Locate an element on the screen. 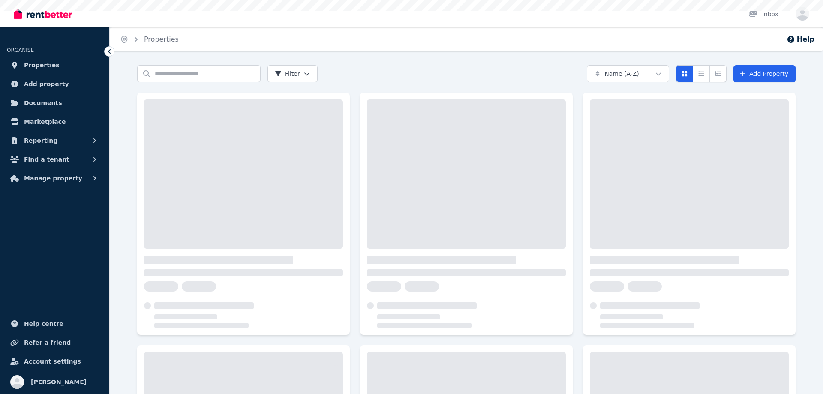  a: Account settings is located at coordinates (54, 361).